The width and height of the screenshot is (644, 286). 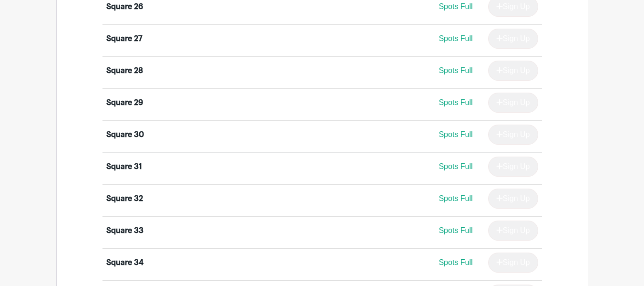 What do you see at coordinates (125, 6) in the screenshot?
I see `div: Square 26` at bounding box center [125, 6].